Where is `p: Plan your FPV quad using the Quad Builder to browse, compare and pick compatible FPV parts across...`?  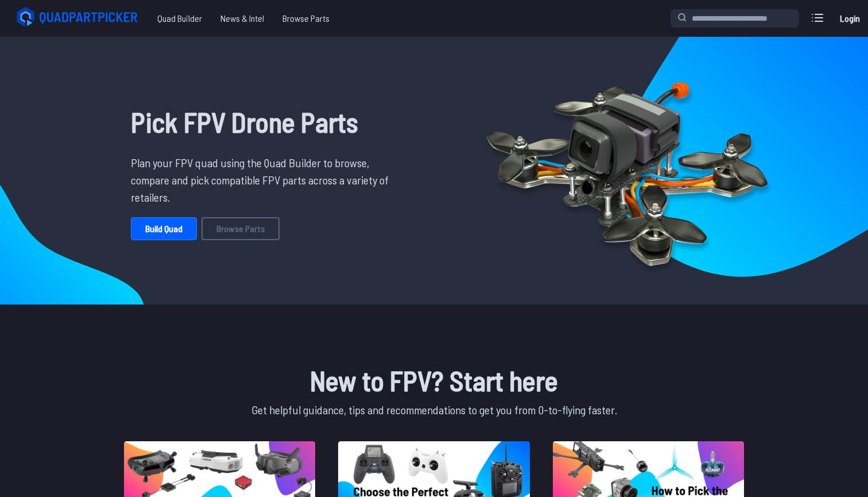
p: Plan your FPV quad using the Quad Builder to browse, compare and pick compatible FPV parts across... is located at coordinates (264, 180).